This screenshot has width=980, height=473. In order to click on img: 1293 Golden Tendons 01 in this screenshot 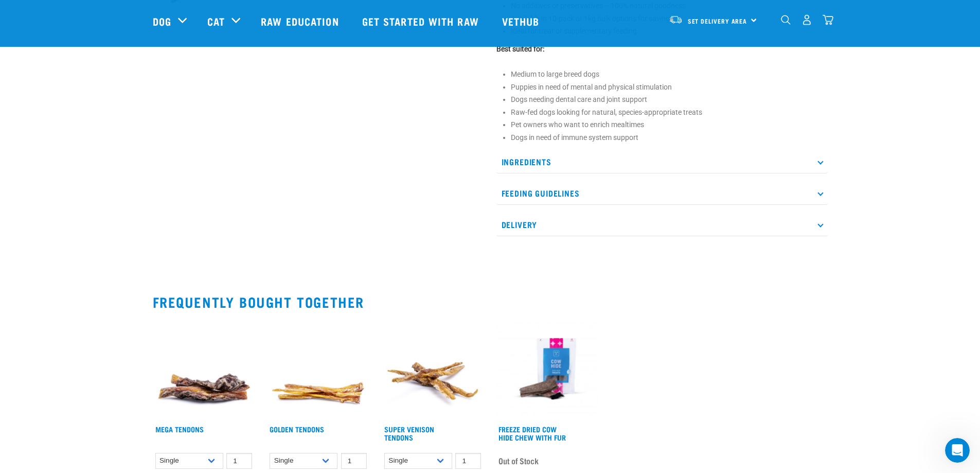, I will do `click(318, 368)`.